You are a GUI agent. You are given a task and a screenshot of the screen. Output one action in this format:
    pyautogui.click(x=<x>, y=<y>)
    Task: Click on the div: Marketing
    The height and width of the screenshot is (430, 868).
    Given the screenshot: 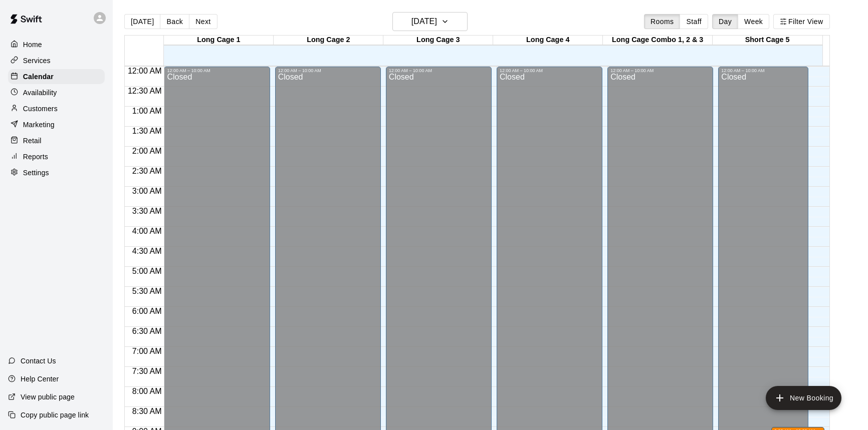 What is the action you would take?
    pyautogui.click(x=56, y=124)
    